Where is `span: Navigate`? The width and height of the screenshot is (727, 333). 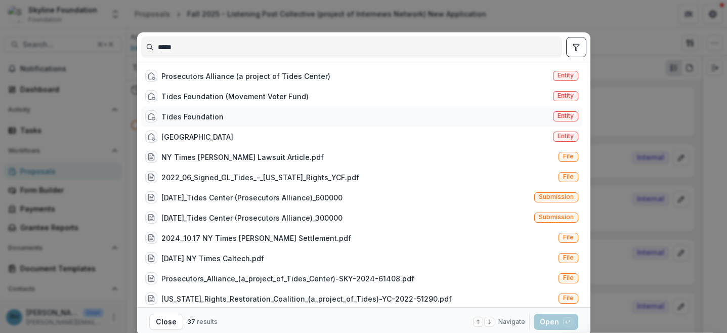
span: Navigate is located at coordinates (511, 322).